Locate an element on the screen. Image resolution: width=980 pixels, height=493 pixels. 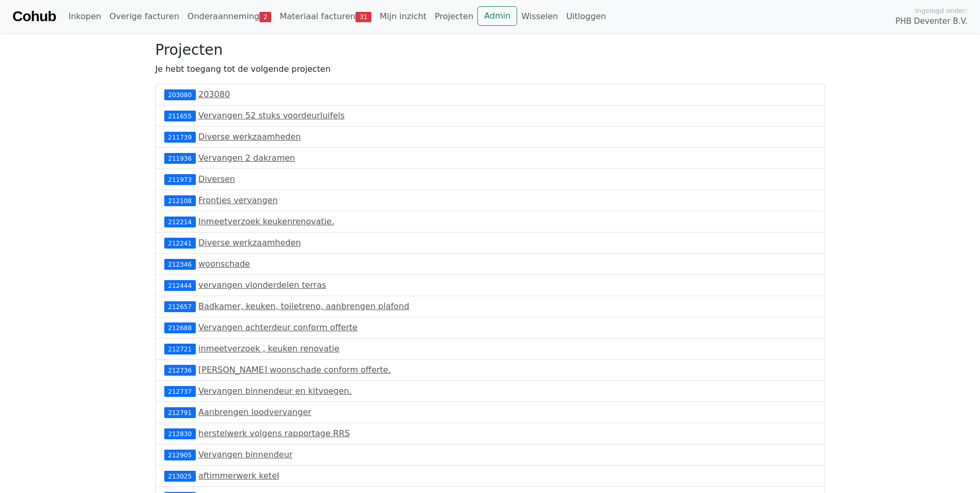
div: 211973 is located at coordinates (179, 179).